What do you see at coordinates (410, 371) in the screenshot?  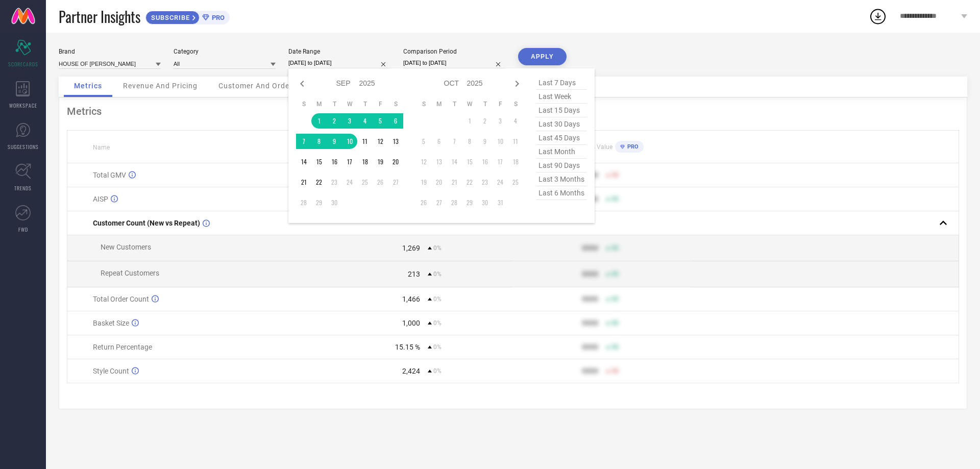 I see `div: 2,424` at bounding box center [410, 371].